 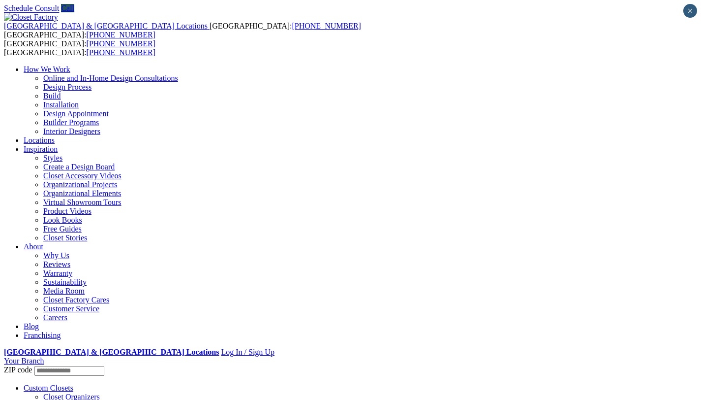 I want to click on a: How We Work, so click(x=47, y=69).